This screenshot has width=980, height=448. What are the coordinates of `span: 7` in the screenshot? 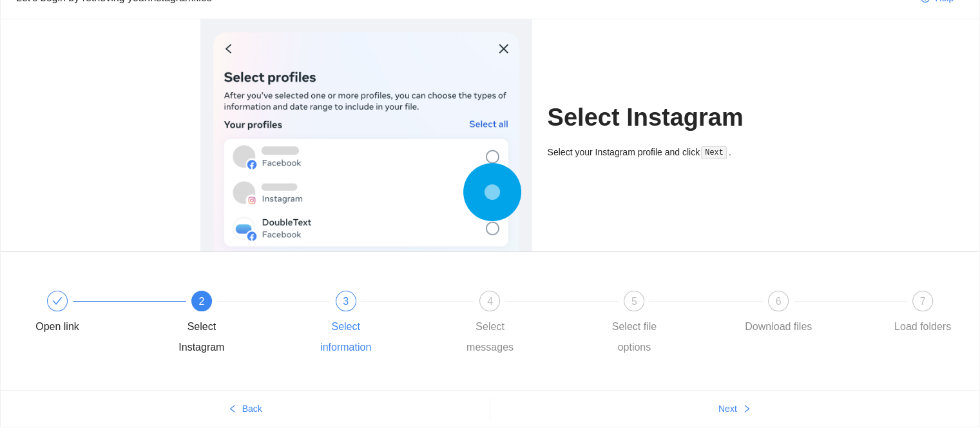 It's located at (922, 301).